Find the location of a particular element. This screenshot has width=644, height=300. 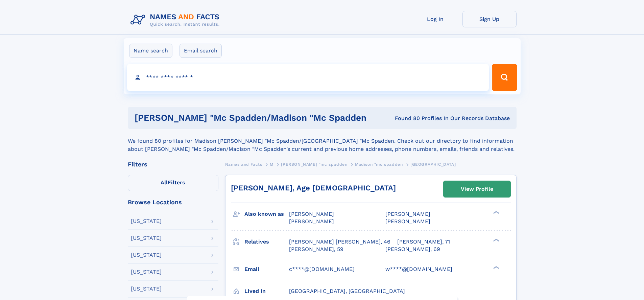

h3: Relatives is located at coordinates (267, 242).